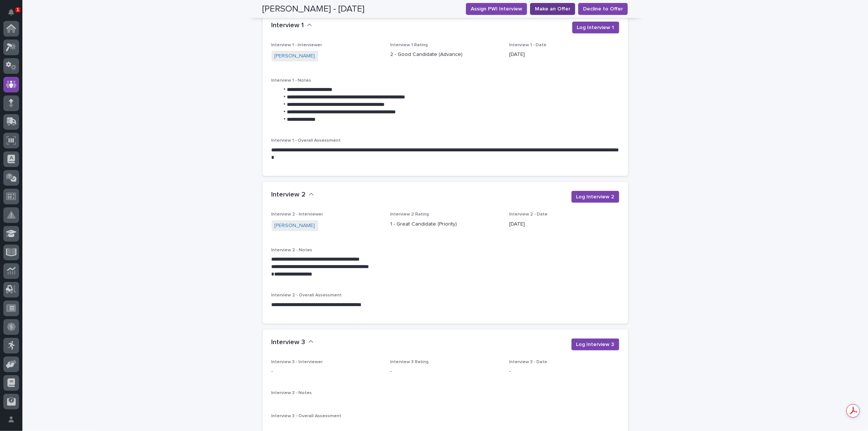 Image resolution: width=868 pixels, height=431 pixels. What do you see at coordinates (595, 345) in the screenshot?
I see `span: Log Interview 3` at bounding box center [595, 345].